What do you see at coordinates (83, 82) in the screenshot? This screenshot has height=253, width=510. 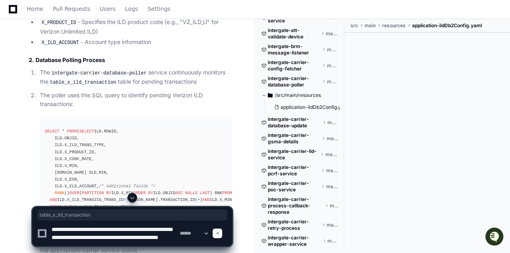 I see `code: table_x_ild_transaction` at bounding box center [83, 82].